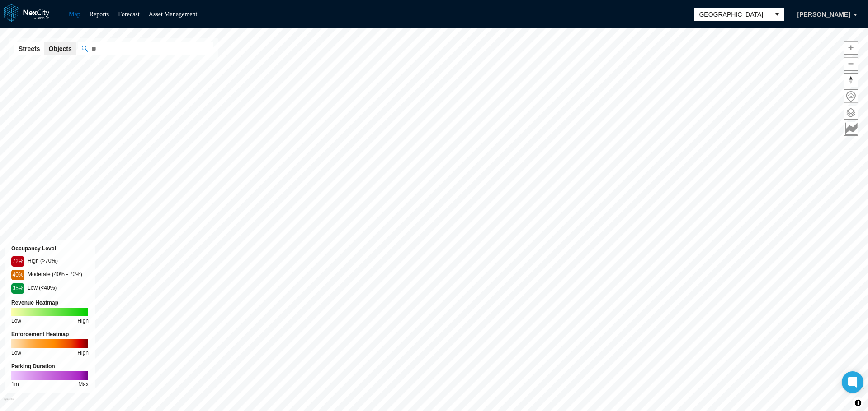 This screenshot has width=868, height=411. Describe the element at coordinates (858, 403) in the screenshot. I see `span: Toggle attribution` at that location.